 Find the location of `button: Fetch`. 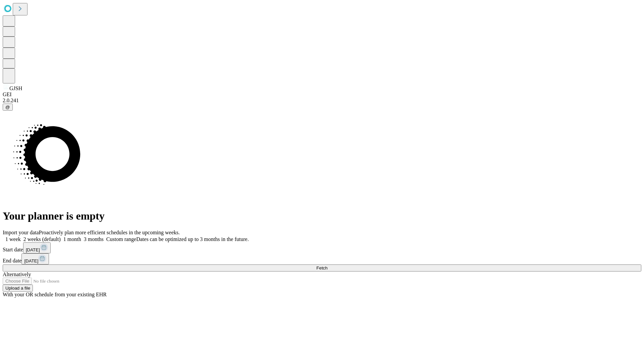

button: Fetch is located at coordinates (322, 268).